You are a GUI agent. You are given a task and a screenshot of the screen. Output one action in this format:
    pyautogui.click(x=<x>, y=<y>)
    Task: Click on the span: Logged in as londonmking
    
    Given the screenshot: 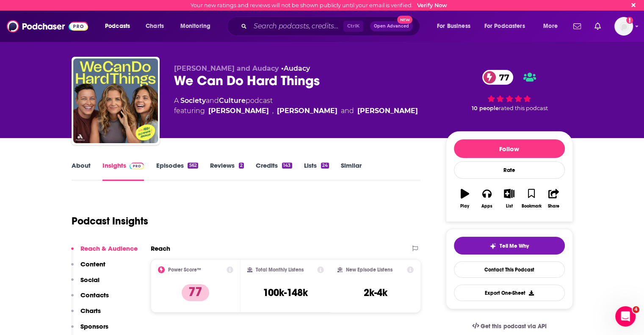 What is the action you would take?
    pyautogui.click(x=624, y=26)
    